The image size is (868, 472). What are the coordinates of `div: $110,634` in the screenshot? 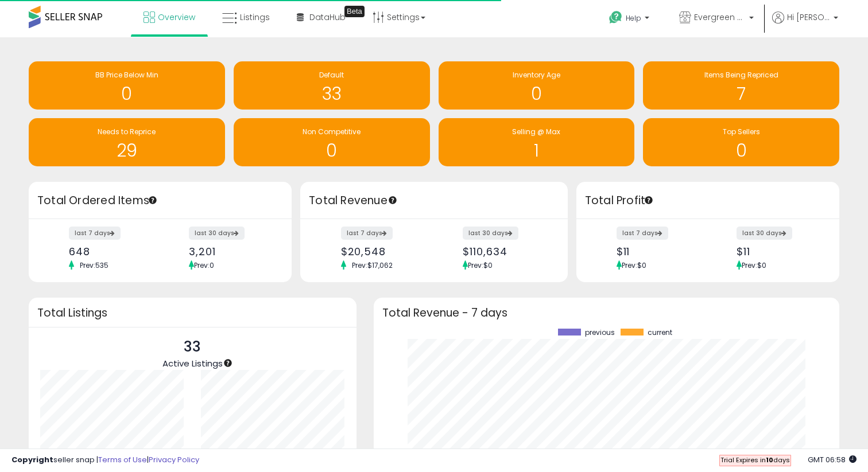 It's located at (504, 251).